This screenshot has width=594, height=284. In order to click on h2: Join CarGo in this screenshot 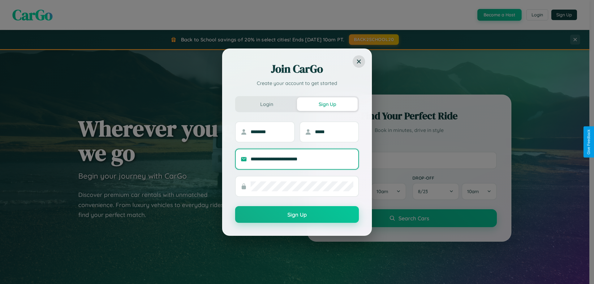, I will do `click(297, 69)`.